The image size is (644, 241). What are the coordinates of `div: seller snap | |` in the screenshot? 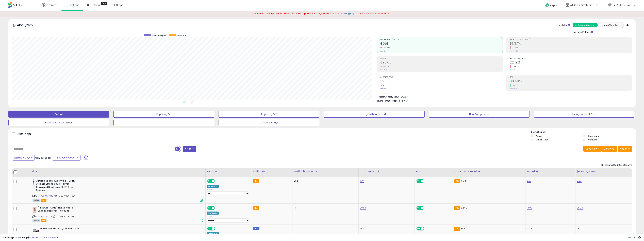 It's located at (31, 238).